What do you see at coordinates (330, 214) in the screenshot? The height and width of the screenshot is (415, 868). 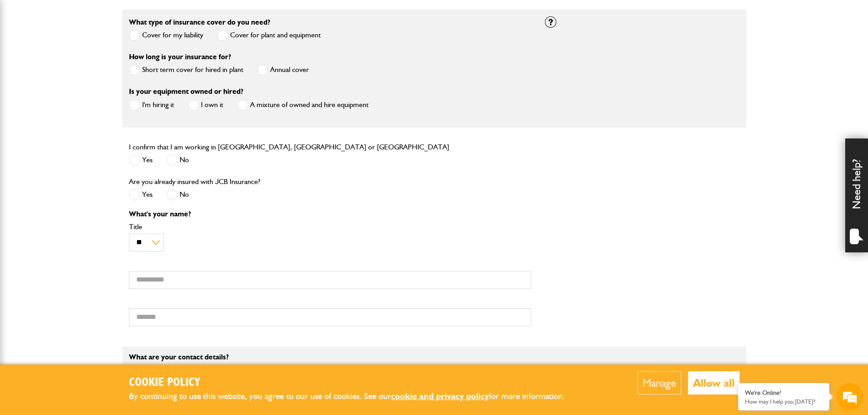 I see `p: What's your name?` at bounding box center [330, 214].